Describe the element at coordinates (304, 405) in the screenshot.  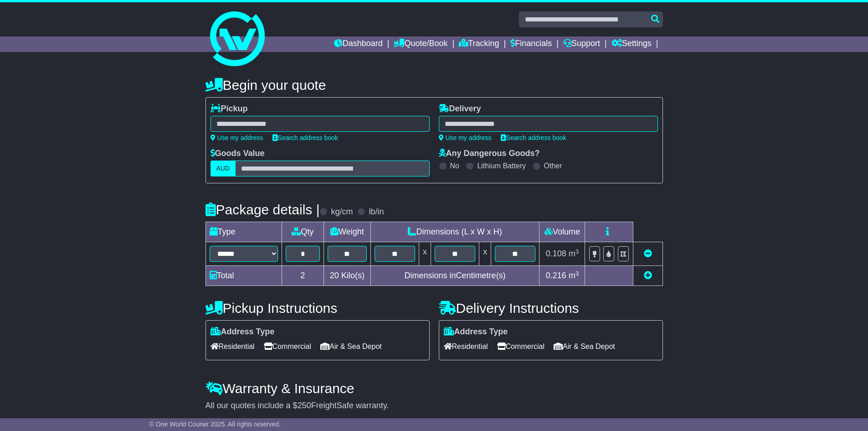
I see `span: 250` at that location.